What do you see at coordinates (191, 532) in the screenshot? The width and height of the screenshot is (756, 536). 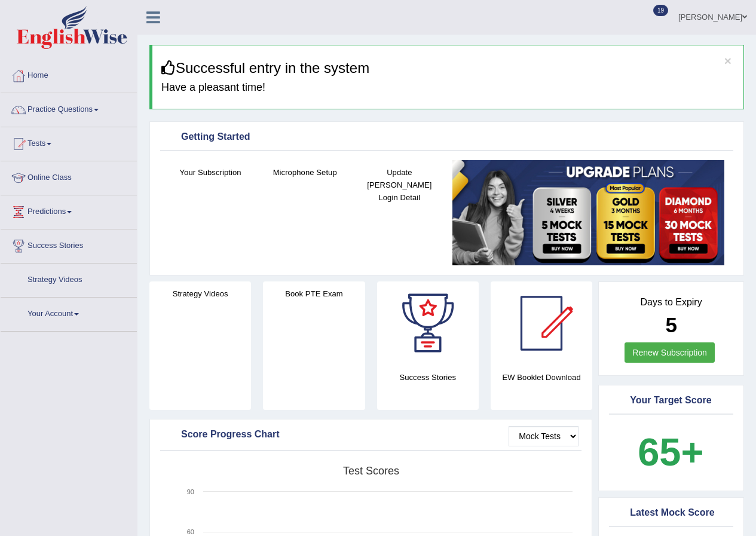 I see `text: 60` at bounding box center [191, 532].